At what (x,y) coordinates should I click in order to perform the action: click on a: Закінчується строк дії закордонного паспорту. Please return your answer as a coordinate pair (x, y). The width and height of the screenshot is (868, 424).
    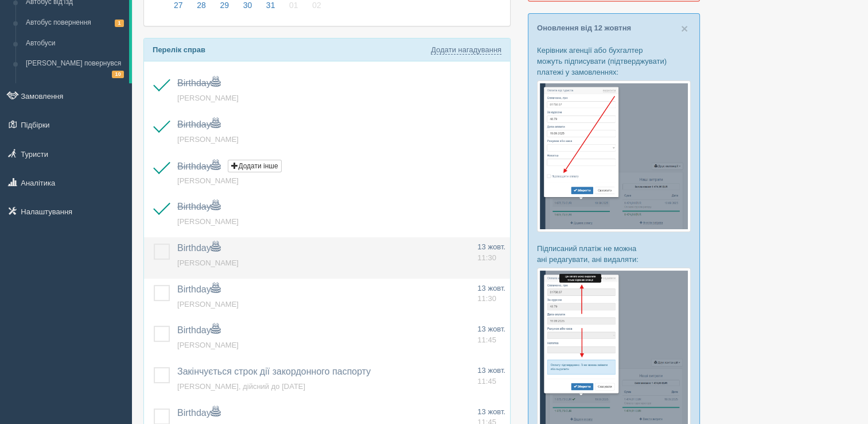
    Looking at the image, I should click on (273, 371).